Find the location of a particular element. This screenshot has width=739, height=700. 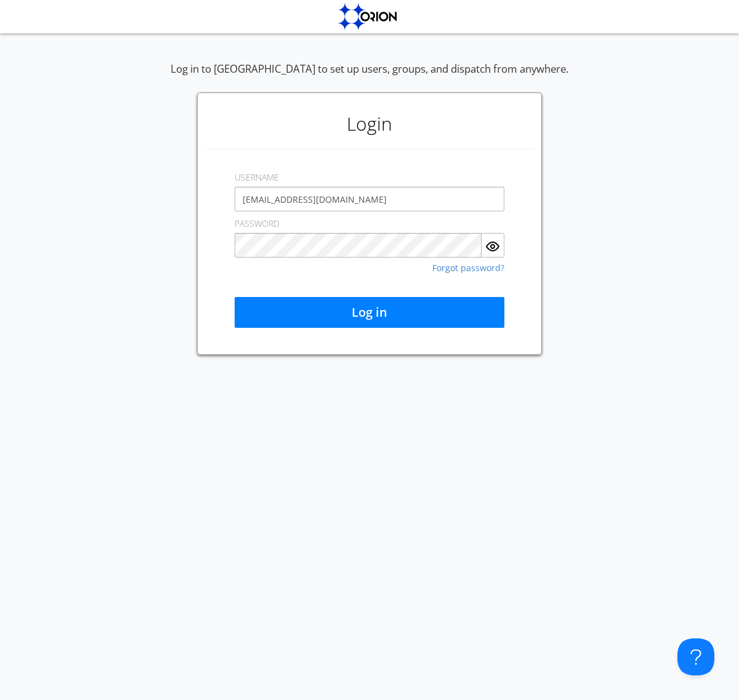

input: Password is located at coordinates (358, 245).